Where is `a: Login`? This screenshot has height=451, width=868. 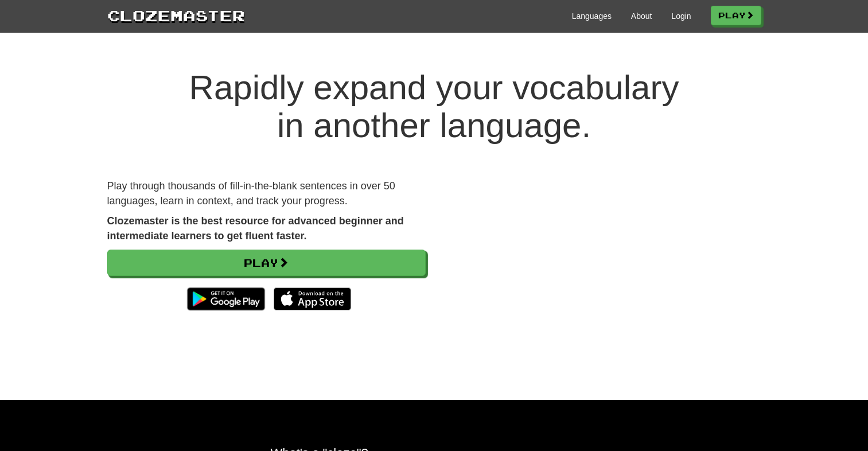
a: Login is located at coordinates (680, 16).